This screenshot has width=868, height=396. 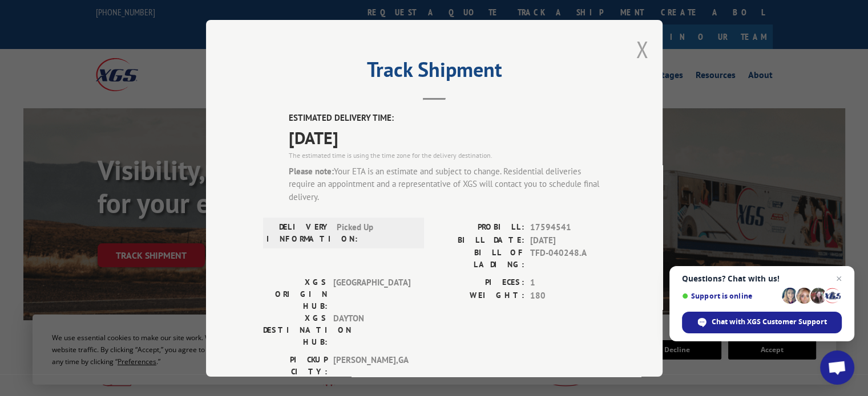 I want to click on label: PICKUP CITY:, so click(x=295, y=366).